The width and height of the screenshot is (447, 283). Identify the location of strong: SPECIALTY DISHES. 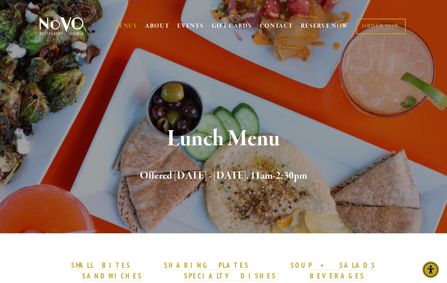
(230, 276).